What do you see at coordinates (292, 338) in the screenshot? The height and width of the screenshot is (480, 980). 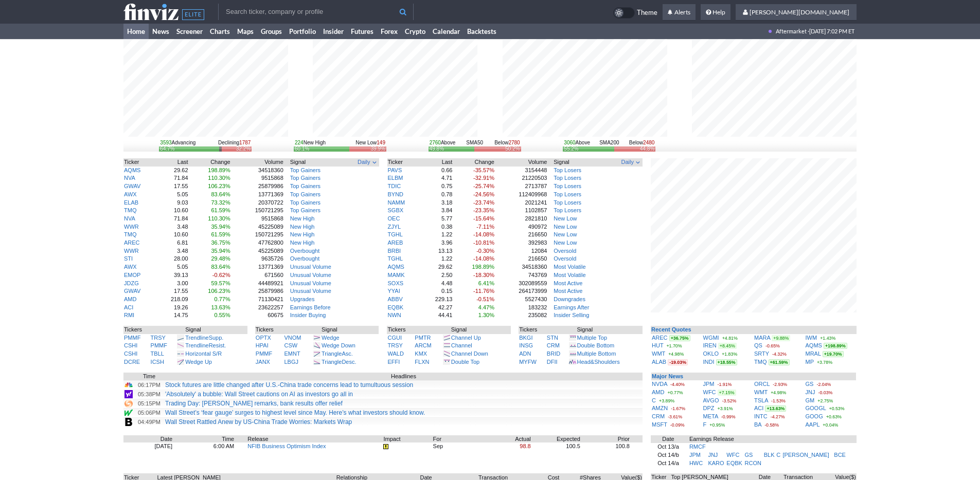 I see `a: VNOM` at bounding box center [292, 338].